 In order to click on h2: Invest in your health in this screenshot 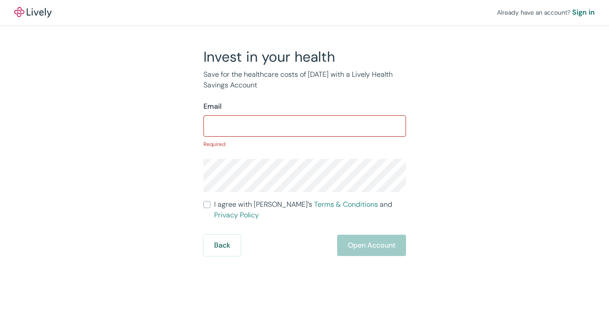, I will do `click(304, 57)`.